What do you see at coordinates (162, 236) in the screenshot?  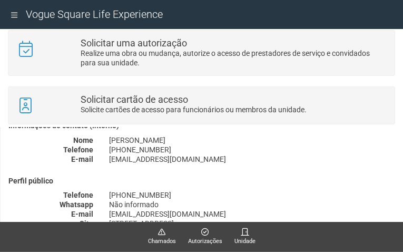 I see `a: Chamados` at bounding box center [162, 236].